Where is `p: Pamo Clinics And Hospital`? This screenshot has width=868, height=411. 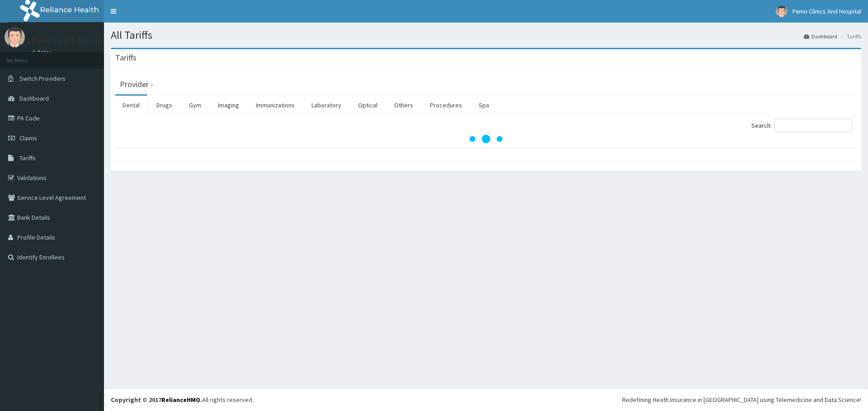 p: Pamo Clinics And Hospital is located at coordinates (76, 40).